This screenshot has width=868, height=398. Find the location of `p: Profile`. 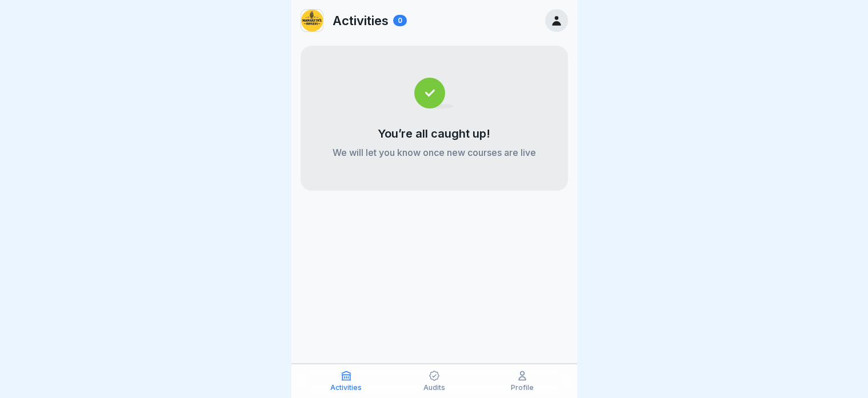

p: Profile is located at coordinates (522, 388).